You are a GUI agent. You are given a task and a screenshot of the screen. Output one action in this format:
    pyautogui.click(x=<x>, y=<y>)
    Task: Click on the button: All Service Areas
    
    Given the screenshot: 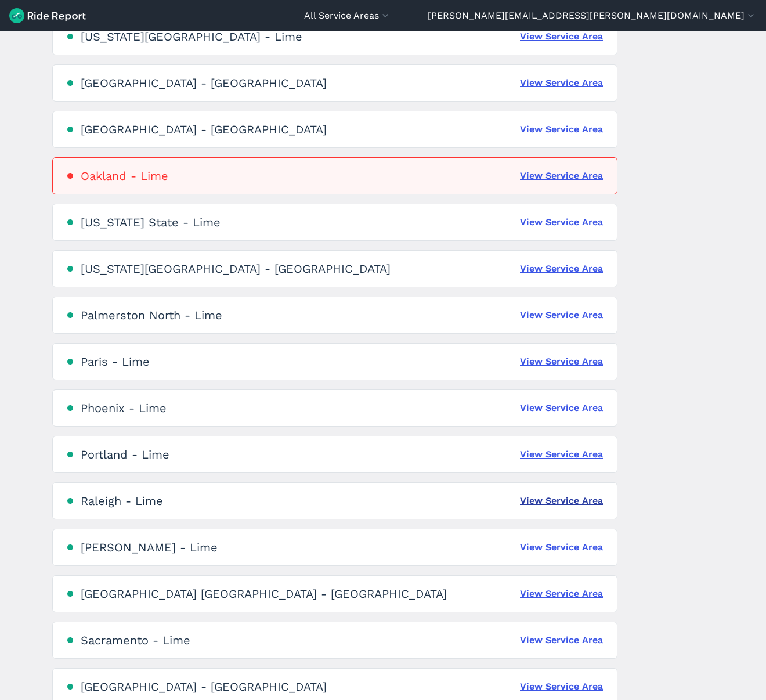 What is the action you would take?
    pyautogui.click(x=348, y=16)
    